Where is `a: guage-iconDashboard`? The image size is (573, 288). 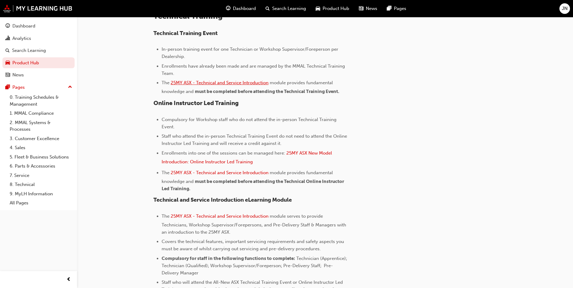 a: guage-iconDashboard is located at coordinates (241, 8).